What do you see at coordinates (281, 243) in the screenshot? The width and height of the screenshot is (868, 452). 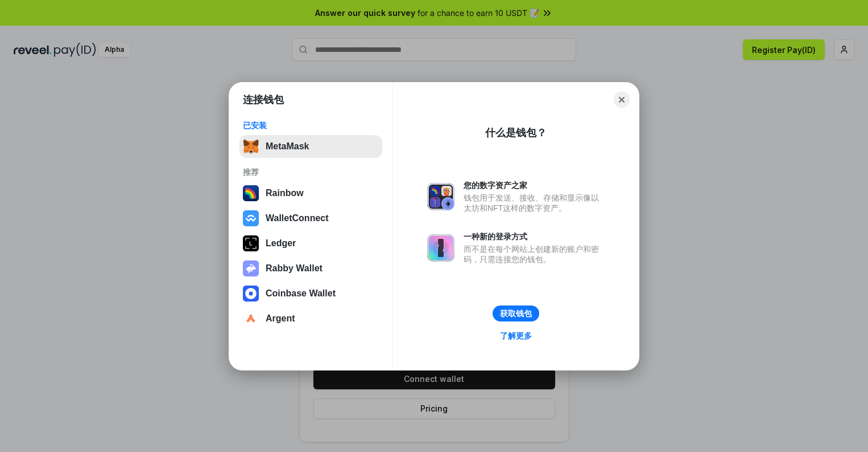 I see `div: Ledger` at bounding box center [281, 243].